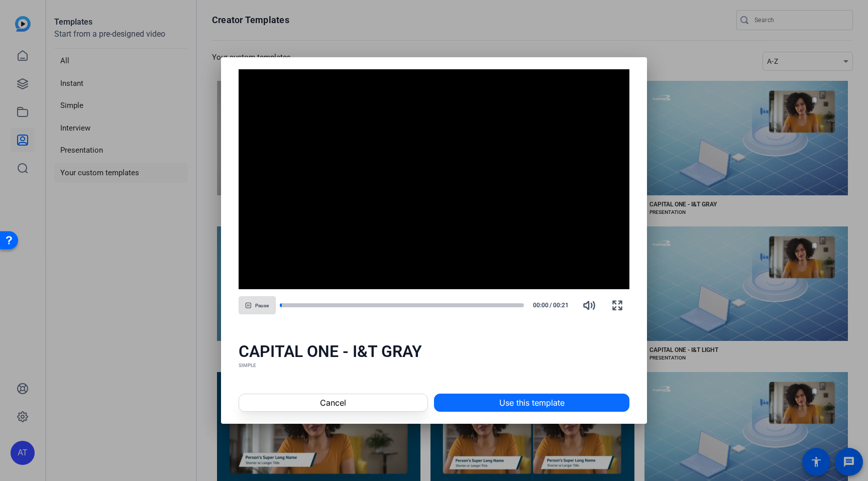  What do you see at coordinates (434, 179) in the screenshot?
I see `div: Video Player` at bounding box center [434, 179].